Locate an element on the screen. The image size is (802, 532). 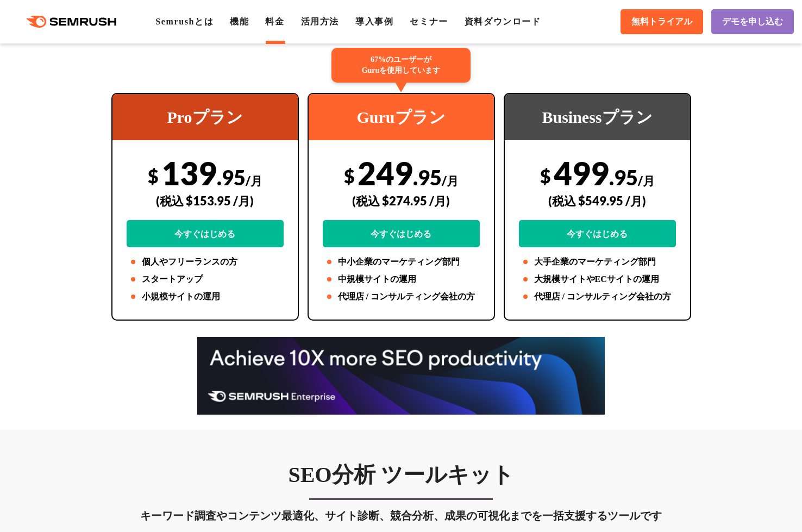
span: デモを申し込む is located at coordinates (752, 22).